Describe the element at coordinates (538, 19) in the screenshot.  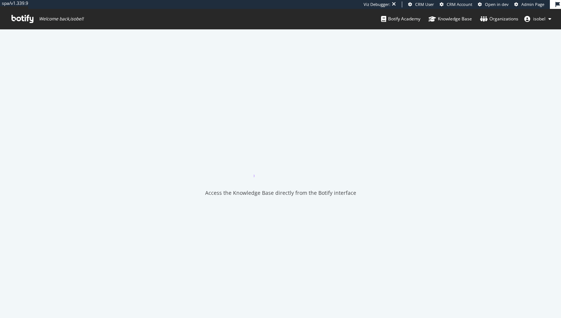
I see `button: isobel` at that location.